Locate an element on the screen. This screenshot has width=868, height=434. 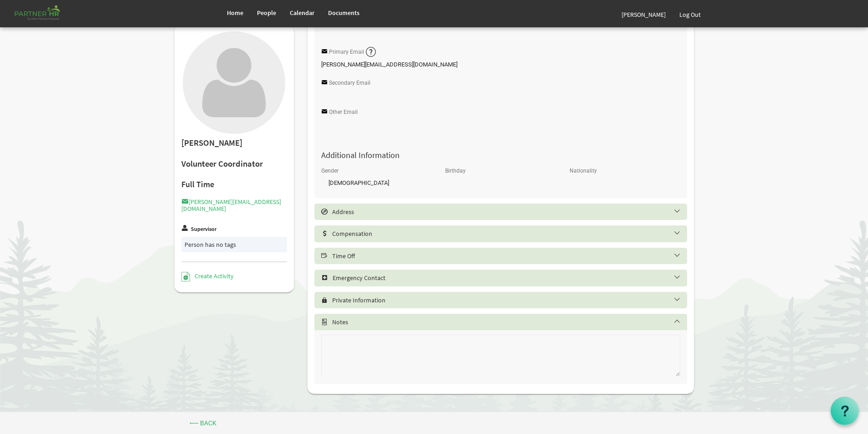
a: Create Activity is located at coordinates (207, 277).